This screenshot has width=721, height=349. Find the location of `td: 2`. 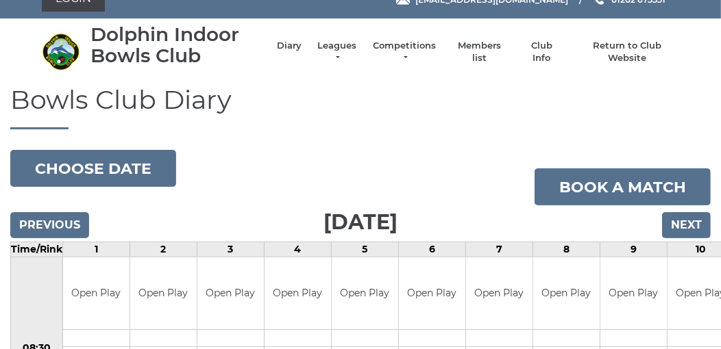

td: 2 is located at coordinates (164, 250).